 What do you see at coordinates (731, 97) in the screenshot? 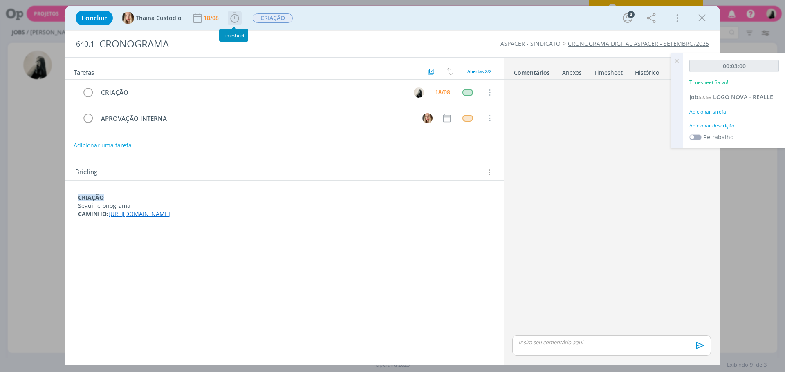
I see `a: Job52.53LOGO NOVA - REALLE` at bounding box center [731, 97].